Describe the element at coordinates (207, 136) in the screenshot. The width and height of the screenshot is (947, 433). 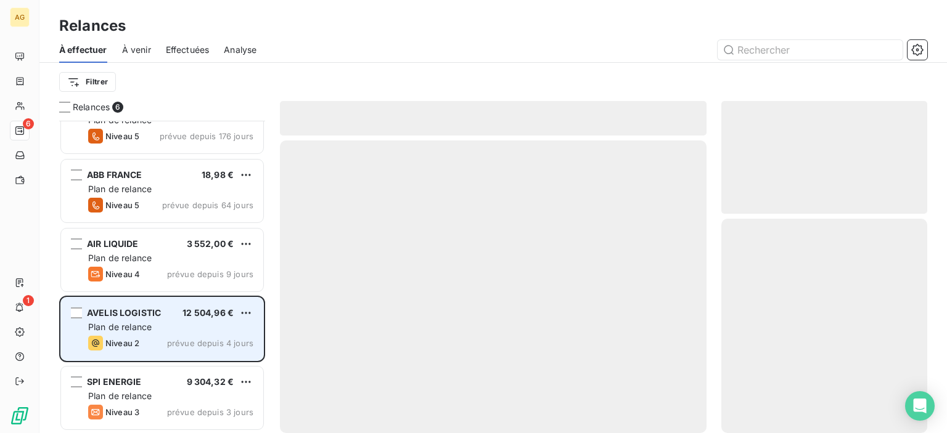
I see `span: prévue depuis 176 jours` at that location.